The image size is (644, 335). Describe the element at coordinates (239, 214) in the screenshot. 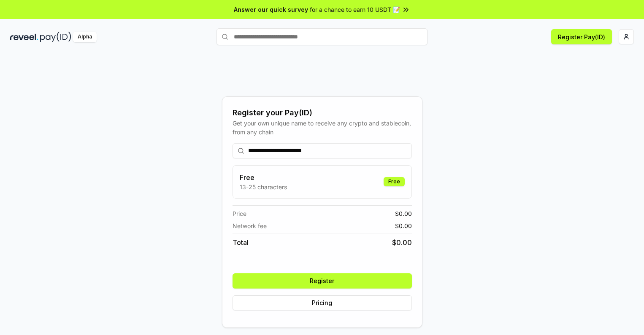

I see `span: Price` at that location.